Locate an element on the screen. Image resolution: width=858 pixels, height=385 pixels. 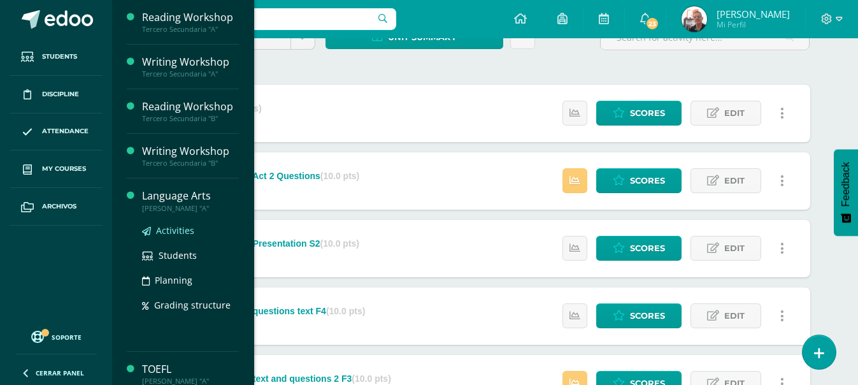
a: Reading WorkshopTercero Secundaria "A" is located at coordinates (190, 22).